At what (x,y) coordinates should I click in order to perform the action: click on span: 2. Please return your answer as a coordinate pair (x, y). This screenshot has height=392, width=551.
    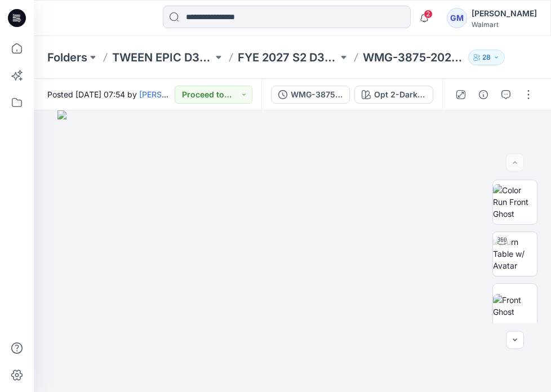
    Looking at the image, I should click on (428, 14).